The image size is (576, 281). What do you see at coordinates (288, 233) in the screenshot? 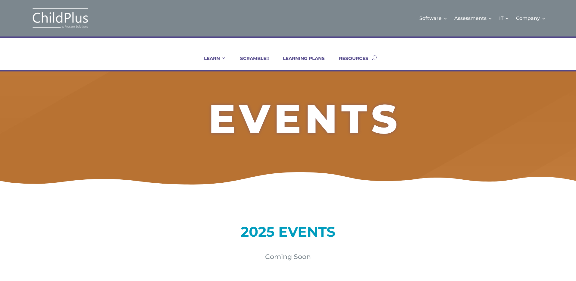
I see `h1: 2025 EVENTS` at bounding box center [288, 233].